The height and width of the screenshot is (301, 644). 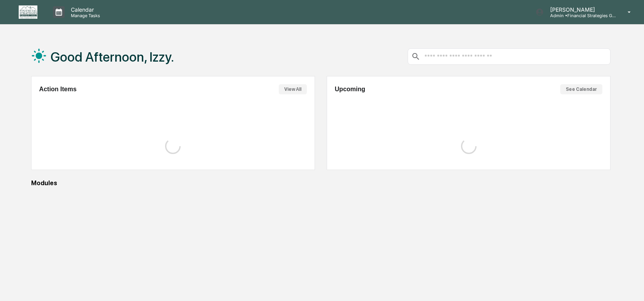 What do you see at coordinates (321, 182) in the screenshot?
I see `div: Modules` at bounding box center [321, 182].